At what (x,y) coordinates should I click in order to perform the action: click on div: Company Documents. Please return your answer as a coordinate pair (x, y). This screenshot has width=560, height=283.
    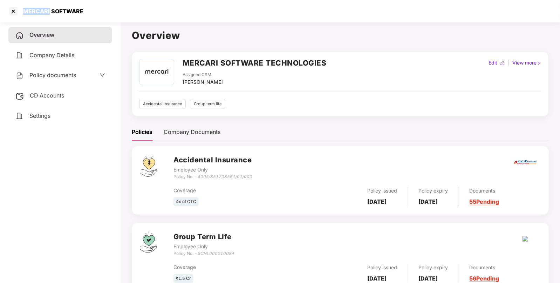
    Looking at the image, I should click on (192, 132).